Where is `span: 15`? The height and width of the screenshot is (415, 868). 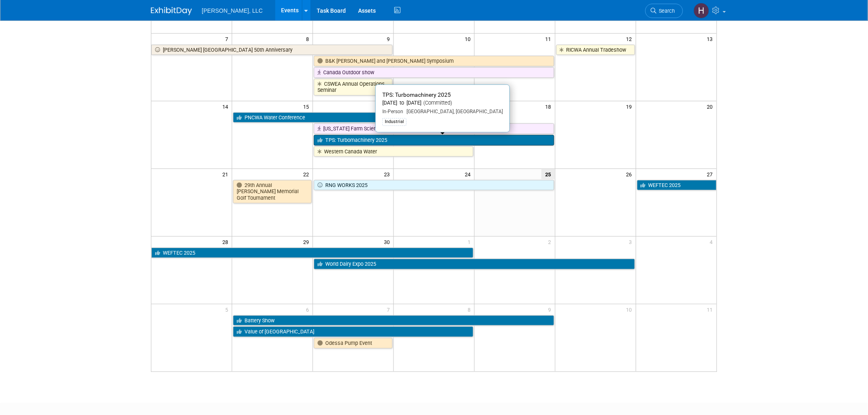 span: 15 is located at coordinates (307, 107).